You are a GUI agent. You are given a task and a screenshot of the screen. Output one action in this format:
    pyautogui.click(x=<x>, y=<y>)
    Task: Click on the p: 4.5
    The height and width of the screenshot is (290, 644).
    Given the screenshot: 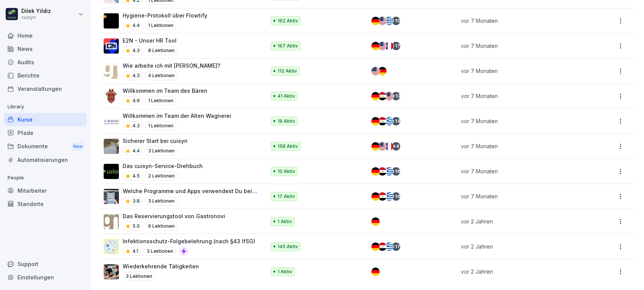 What is the action you would take?
    pyautogui.click(x=136, y=176)
    